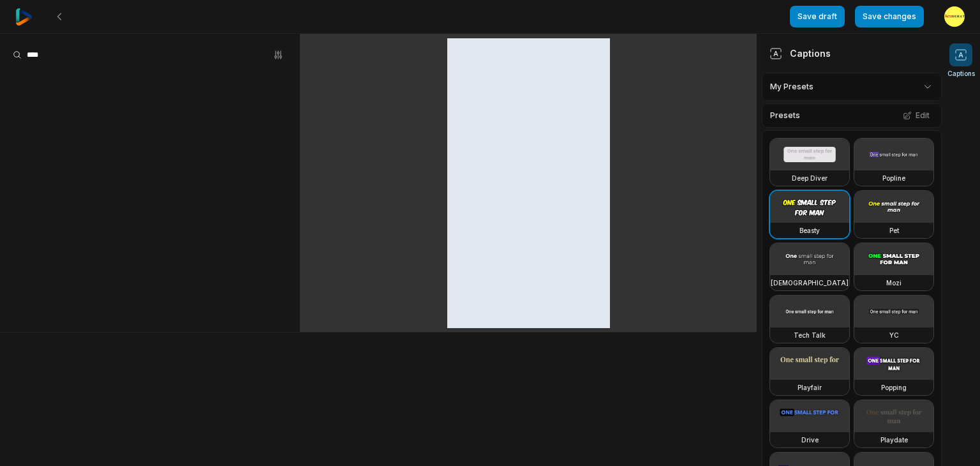 The height and width of the screenshot is (466, 980). What do you see at coordinates (894, 388) in the screenshot?
I see `h3: Popping` at bounding box center [894, 388].